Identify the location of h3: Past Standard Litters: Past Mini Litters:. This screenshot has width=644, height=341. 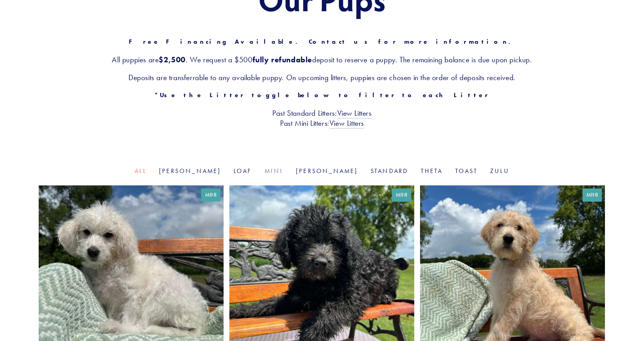
(322, 118).